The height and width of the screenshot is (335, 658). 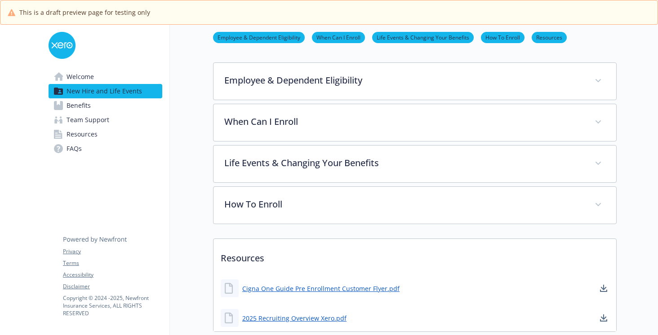 I want to click on a: How To Enroll, so click(x=502, y=37).